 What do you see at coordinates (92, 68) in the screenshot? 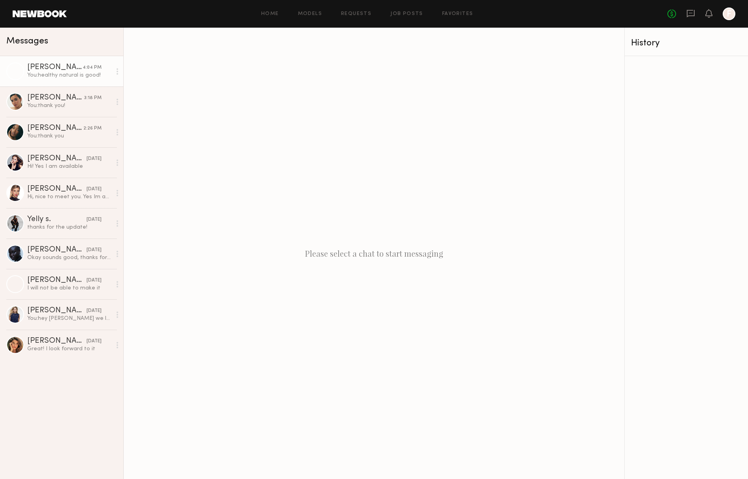
I see `div: 4:04 PM` at bounding box center [92, 68].